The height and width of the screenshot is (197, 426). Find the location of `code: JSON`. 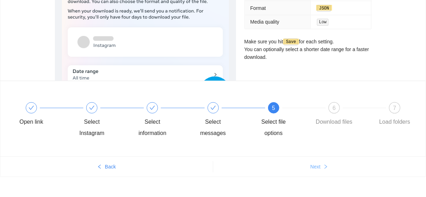

code: JSON is located at coordinates (324, 8).